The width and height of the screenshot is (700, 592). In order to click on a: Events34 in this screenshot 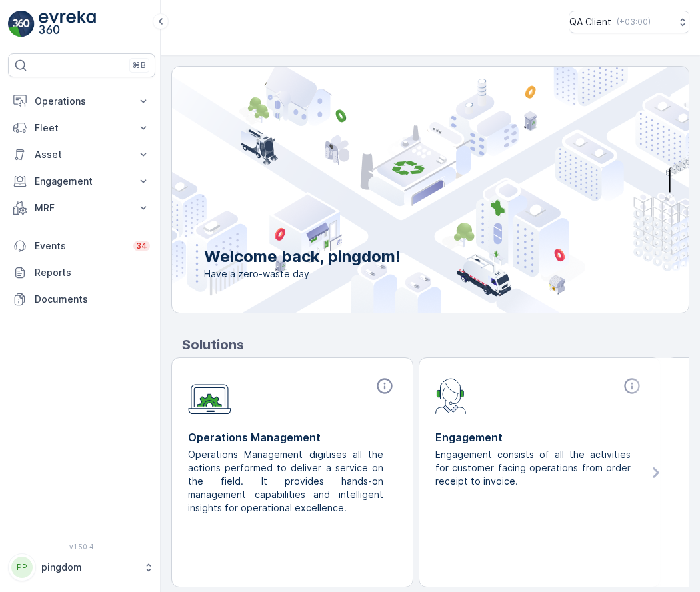, I will do `click(82, 246)`.